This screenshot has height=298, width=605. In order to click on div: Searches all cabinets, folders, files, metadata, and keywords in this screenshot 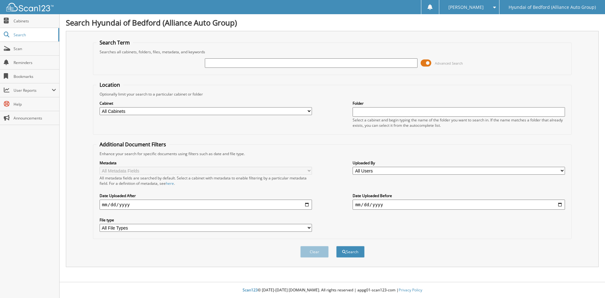, I will do `click(333, 52)`.